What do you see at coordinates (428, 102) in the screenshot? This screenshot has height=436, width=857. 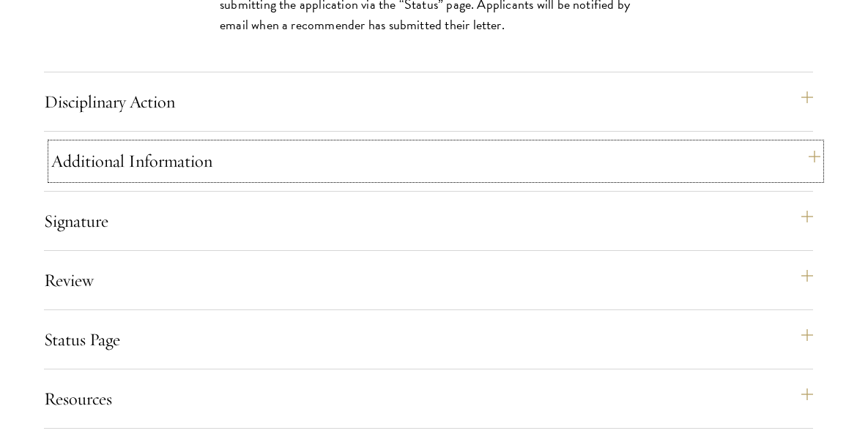 I see `button: Disciplinary Action` at bounding box center [428, 102].